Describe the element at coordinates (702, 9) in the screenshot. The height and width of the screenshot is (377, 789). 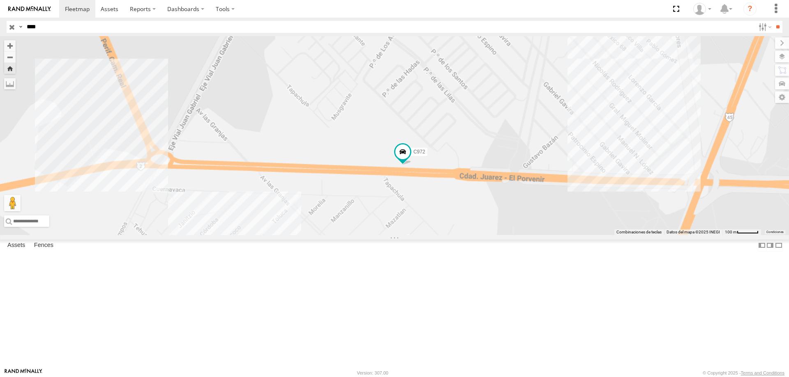
I see `div: MANUEL HERNANDEZ` at that location.